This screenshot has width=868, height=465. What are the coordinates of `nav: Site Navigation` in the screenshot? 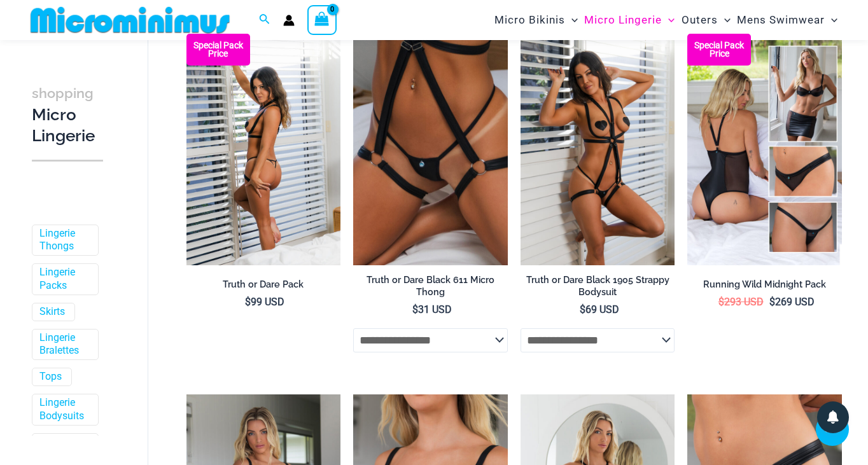 It's located at (666, 19).